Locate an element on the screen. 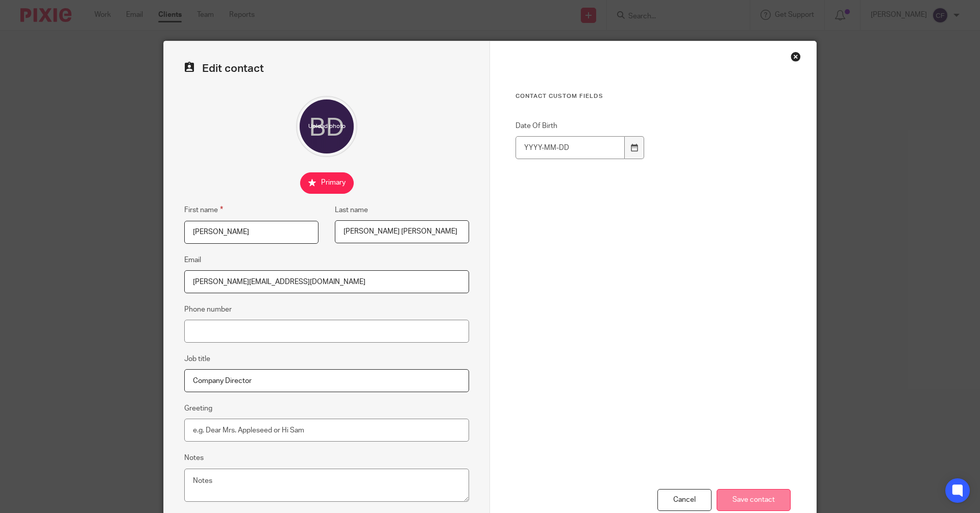 This screenshot has height=513, width=980. label: Greeting is located at coordinates (198, 409).